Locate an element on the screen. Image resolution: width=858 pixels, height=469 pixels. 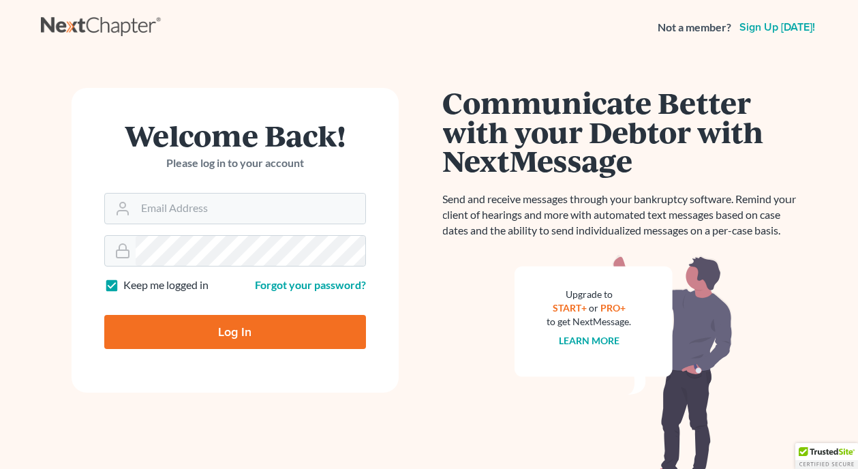
h1: Welcome Back! is located at coordinates (235, 135).